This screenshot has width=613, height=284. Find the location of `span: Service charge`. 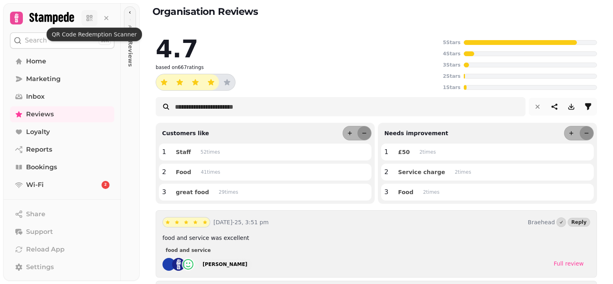

span: Service charge is located at coordinates (421, 172).